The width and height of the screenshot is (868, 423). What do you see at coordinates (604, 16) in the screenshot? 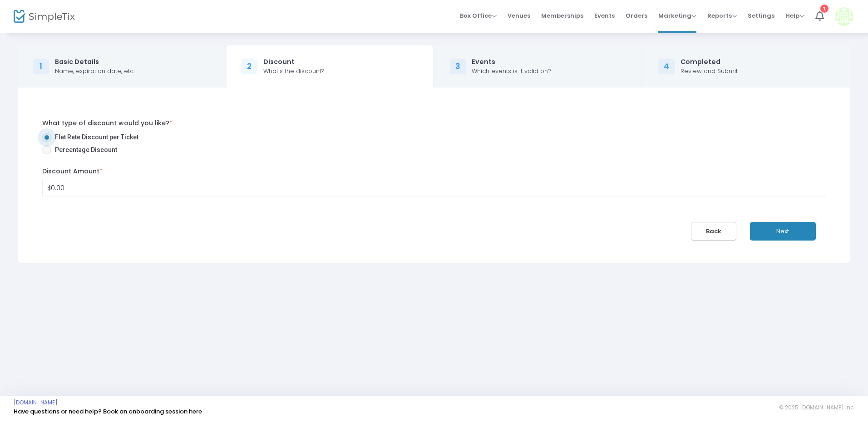
I see `span: Events` at bounding box center [604, 16].